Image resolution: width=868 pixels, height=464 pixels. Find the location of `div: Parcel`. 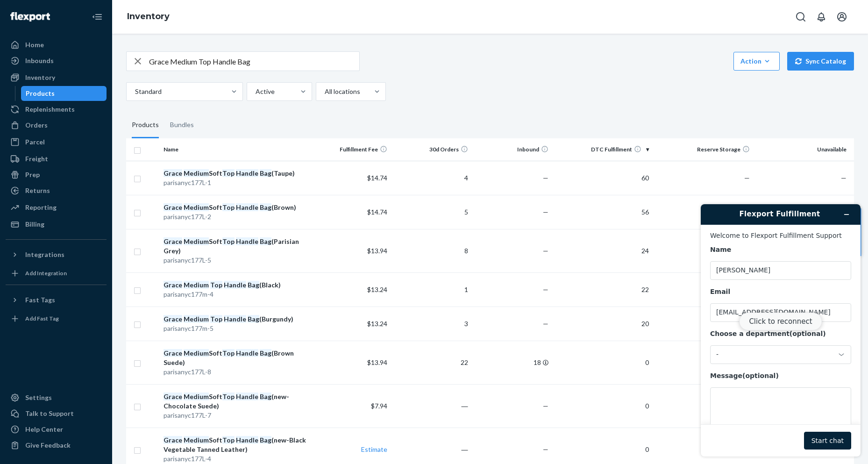

div: Parcel is located at coordinates (35, 142).